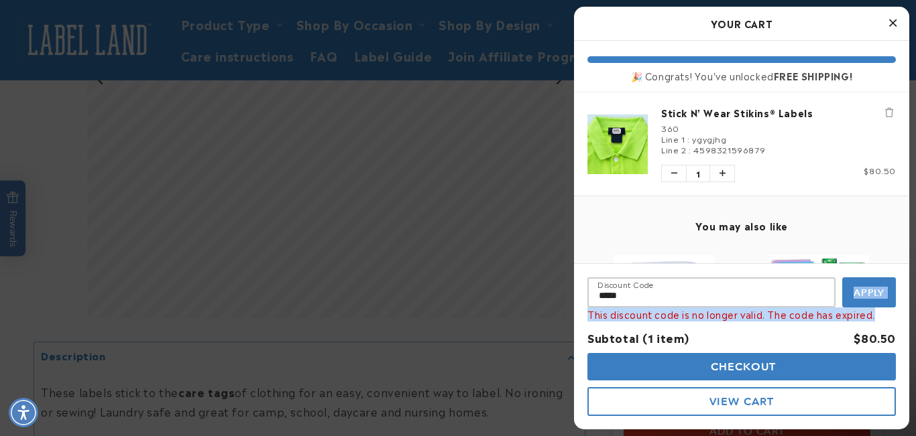 The width and height of the screenshot is (916, 436). Describe the element at coordinates (674, 174) in the screenshot. I see `button: Decrease quantity of Stick N' Wear Stikins® Labels` at that location.